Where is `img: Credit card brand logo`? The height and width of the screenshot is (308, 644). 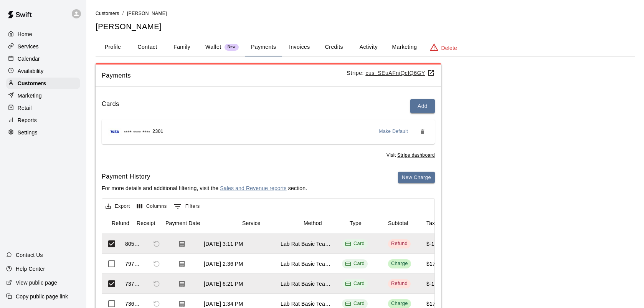
img: Credit card brand logo is located at coordinates (115, 132).